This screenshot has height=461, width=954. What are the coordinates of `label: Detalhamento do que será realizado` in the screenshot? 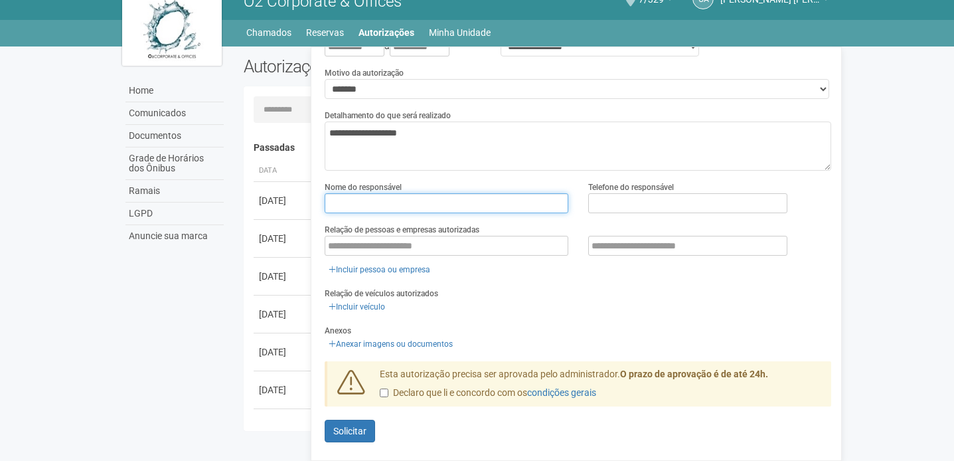 It's located at (388, 115).